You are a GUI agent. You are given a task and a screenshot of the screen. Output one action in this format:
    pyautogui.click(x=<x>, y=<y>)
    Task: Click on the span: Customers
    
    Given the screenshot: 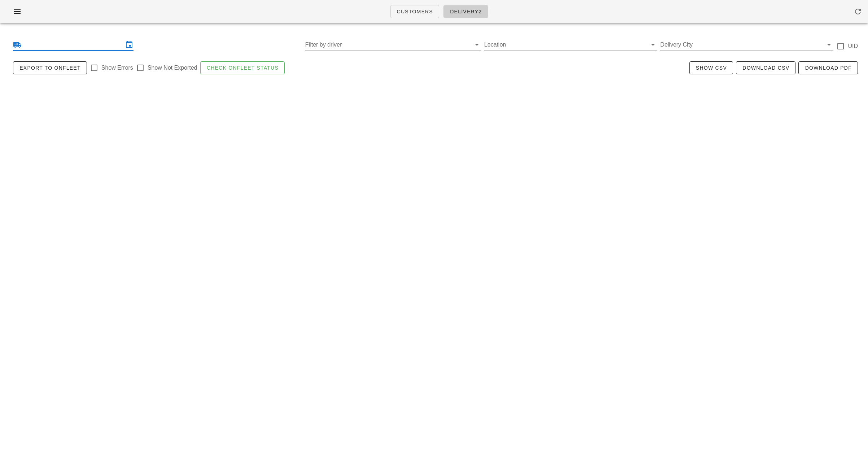 What is the action you would take?
    pyautogui.click(x=414, y=11)
    